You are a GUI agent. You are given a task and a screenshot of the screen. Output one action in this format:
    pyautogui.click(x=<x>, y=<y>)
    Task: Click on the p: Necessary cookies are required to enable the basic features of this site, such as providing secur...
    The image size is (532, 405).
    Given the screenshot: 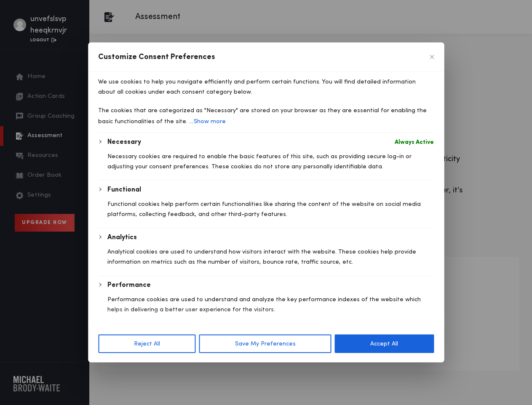 What is the action you would take?
    pyautogui.click(x=270, y=162)
    